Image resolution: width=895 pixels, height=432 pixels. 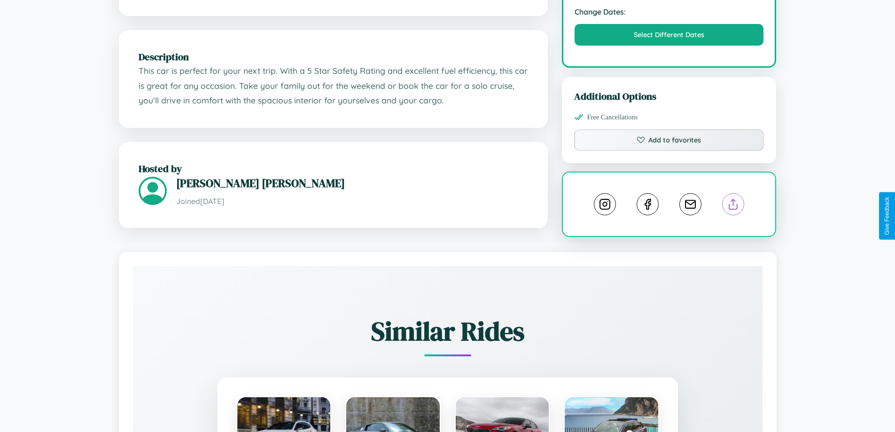 What do you see at coordinates (669, 12) in the screenshot?
I see `strong: Change Dates:` at bounding box center [669, 12].